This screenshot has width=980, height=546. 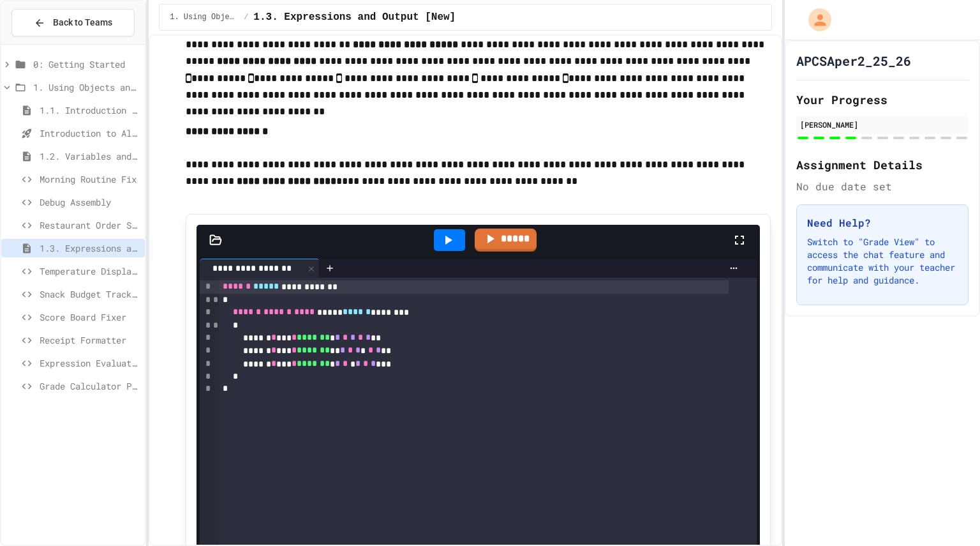 I want to click on h2: Assignment Details, so click(x=882, y=165).